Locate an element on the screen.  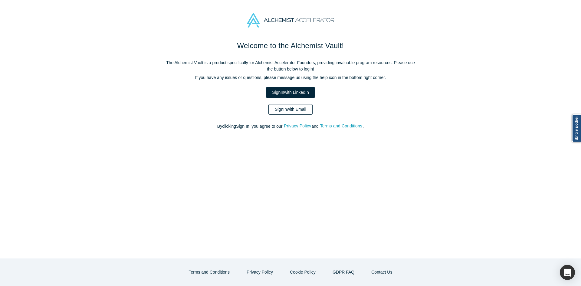
a: SignInwith LinkedIn is located at coordinates (290, 92).